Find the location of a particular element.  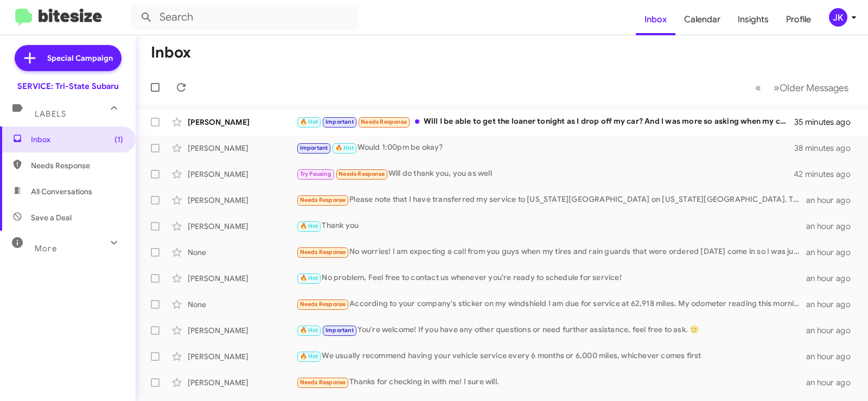

div: Thanks for checking in with me! I sure will. is located at coordinates (551, 382).